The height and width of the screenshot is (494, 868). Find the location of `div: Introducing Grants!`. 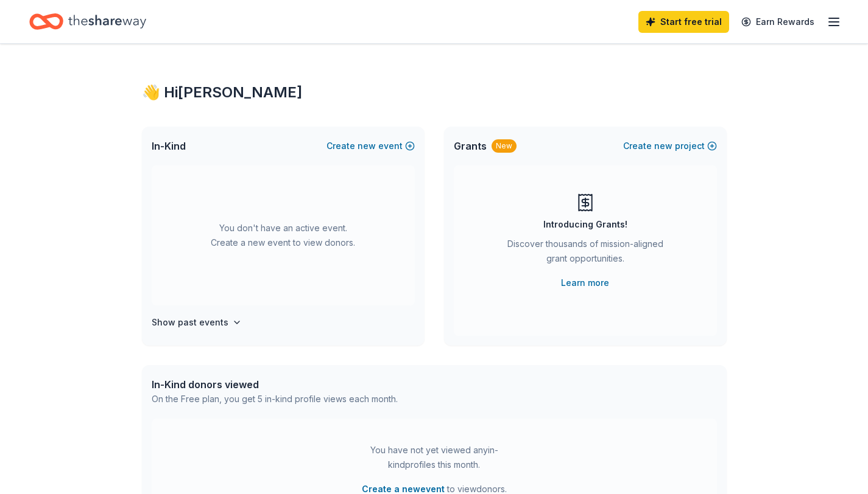

div: Introducing Grants! is located at coordinates (585, 225).